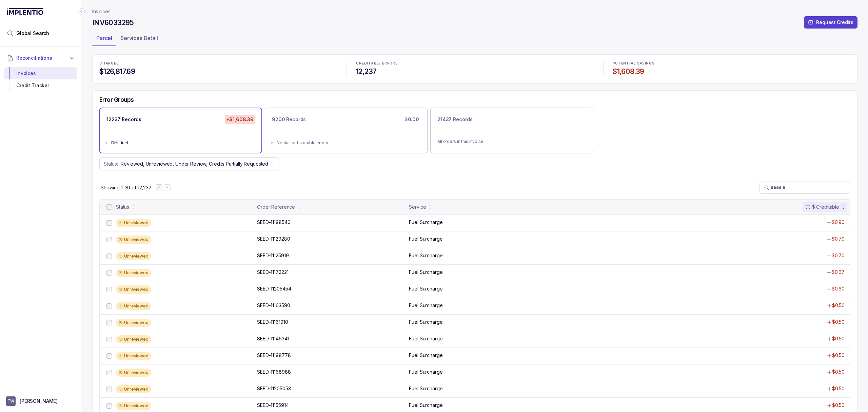 Image resolution: width=868 pixels, height=412 pixels. What do you see at coordinates (126, 187) in the screenshot?
I see `div: Remaining page entries` at bounding box center [126, 187].